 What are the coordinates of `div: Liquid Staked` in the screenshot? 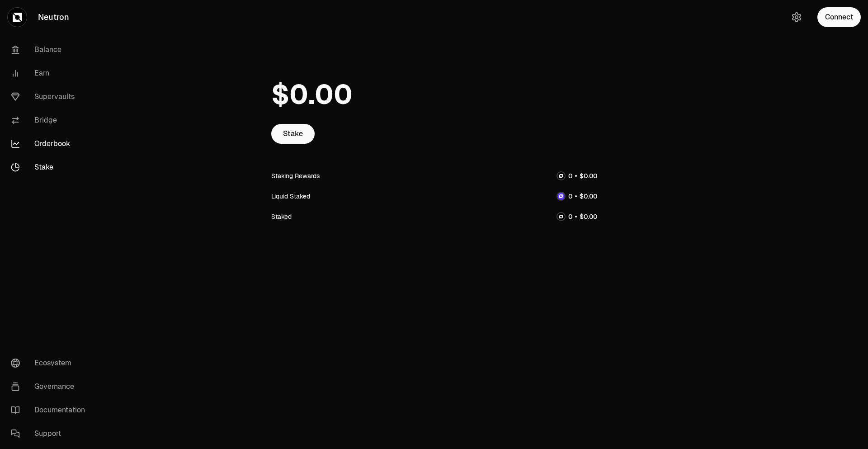 It's located at (291, 196).